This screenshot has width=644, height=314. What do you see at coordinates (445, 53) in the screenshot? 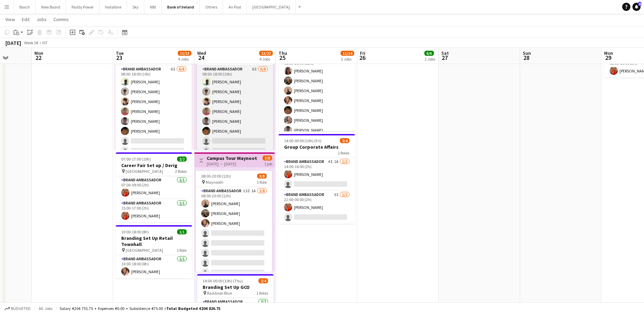
I see `span: Sat` at bounding box center [445, 53].